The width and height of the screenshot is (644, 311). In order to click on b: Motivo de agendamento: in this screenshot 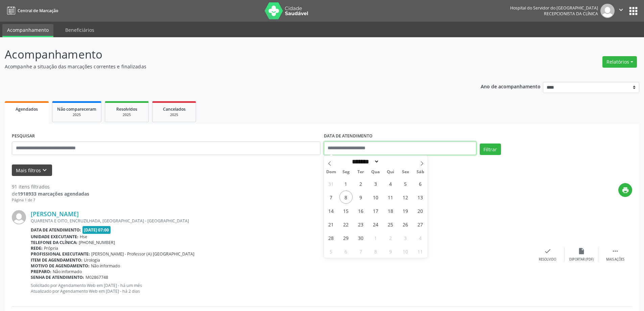, I will do `click(60, 266)`.